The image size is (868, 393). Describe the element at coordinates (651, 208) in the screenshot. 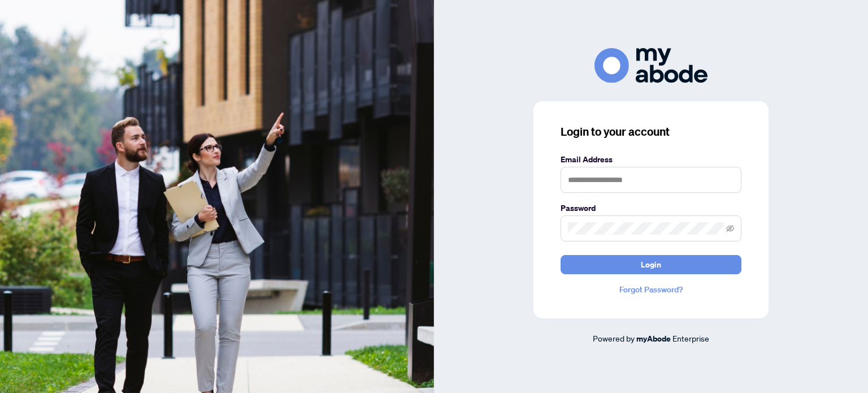

I see `label: Password` at that location.